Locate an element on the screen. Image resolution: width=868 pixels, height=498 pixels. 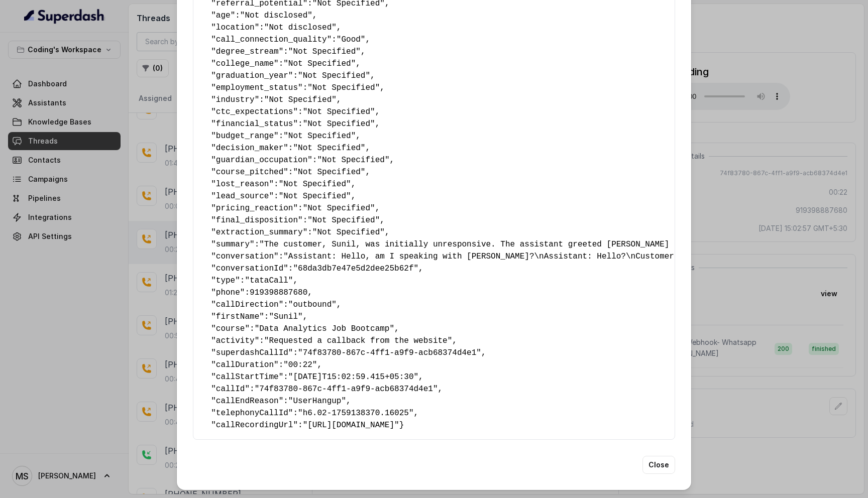
span: "Requested a callback from the website" is located at coordinates (358, 341).